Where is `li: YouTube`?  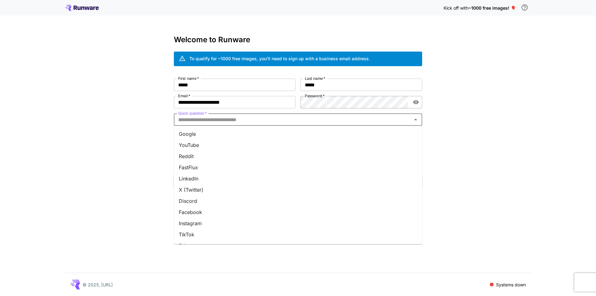
li: YouTube is located at coordinates (298, 145).